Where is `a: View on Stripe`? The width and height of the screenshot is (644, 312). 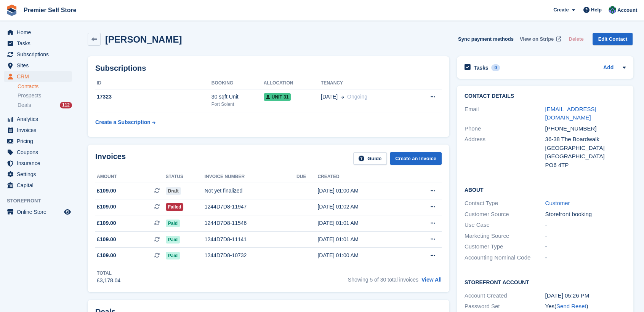 a: View on Stripe is located at coordinates (539, 39).